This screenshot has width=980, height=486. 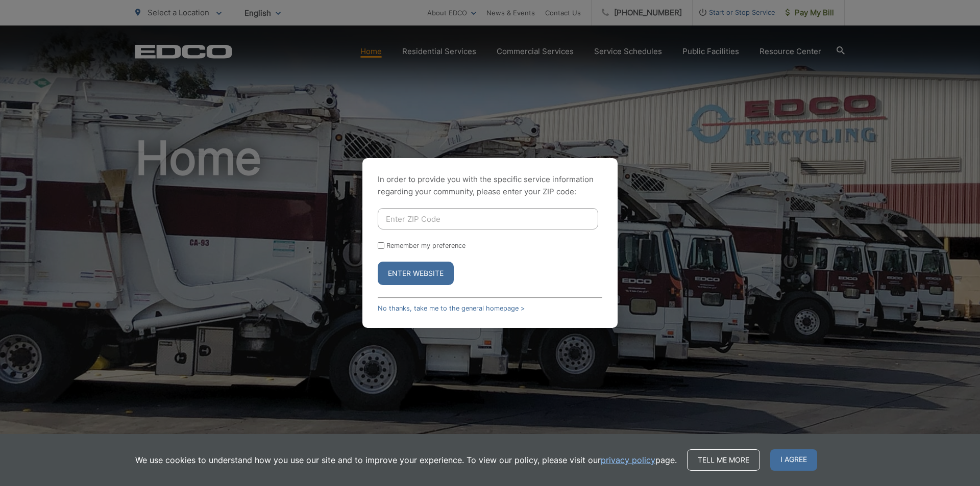 What do you see at coordinates (416, 273) in the screenshot?
I see `button: Enter Website` at bounding box center [416, 273].